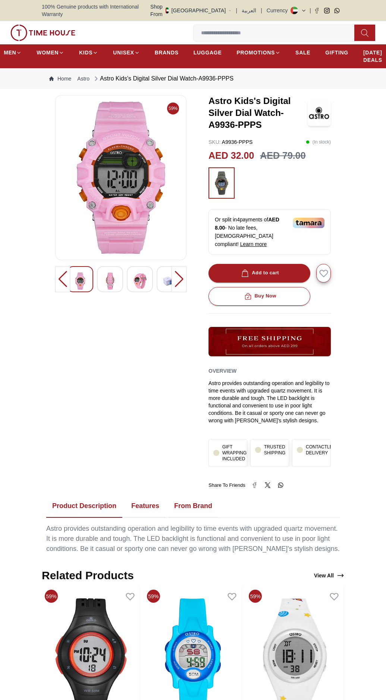 Image resolution: width=386 pixels, height=700 pixels. I want to click on h3: Astro Kids's Digital Silver Dial Watch-A9936-PPPS, so click(258, 113).